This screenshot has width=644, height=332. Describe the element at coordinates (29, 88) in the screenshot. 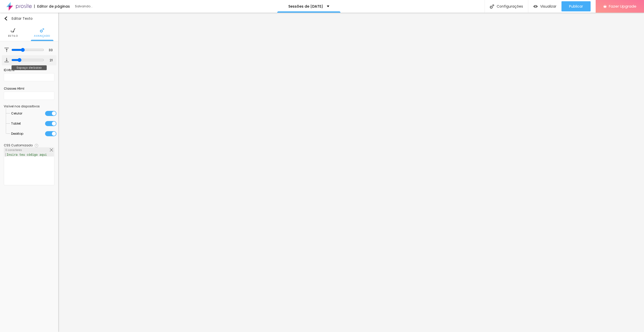

I see `div: Classes Html` at that location.